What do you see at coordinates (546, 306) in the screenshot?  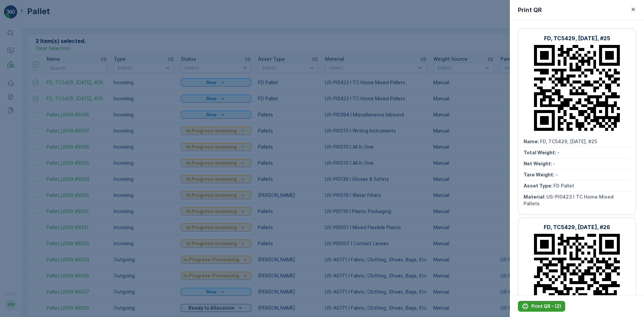 I see `p: Print QR - (2)` at bounding box center [546, 306].